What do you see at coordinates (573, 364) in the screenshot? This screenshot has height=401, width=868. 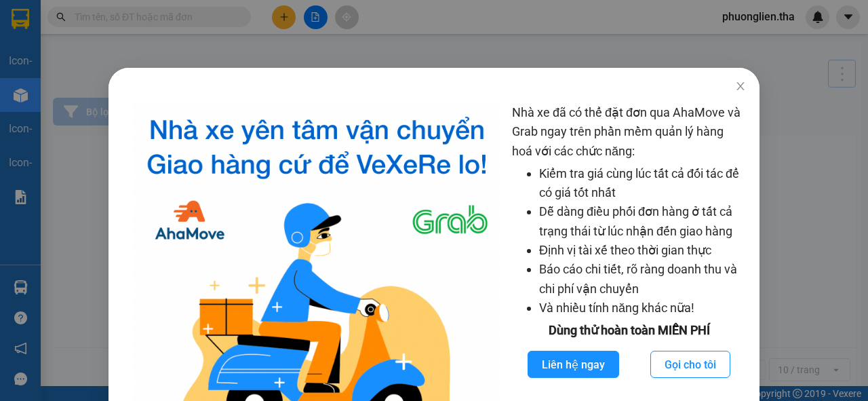 I see `span: Liên hệ ngay` at bounding box center [573, 364].